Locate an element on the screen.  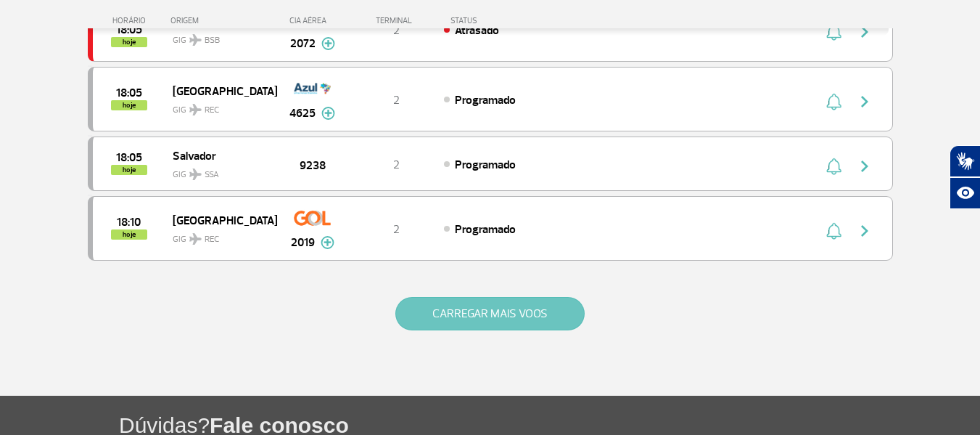
span: 4625 is located at coordinates (302, 113).